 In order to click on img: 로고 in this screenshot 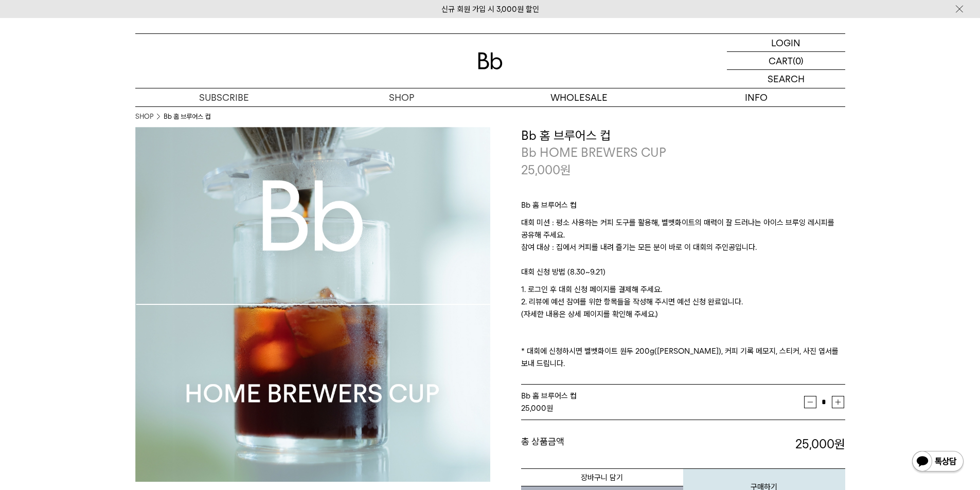, I will do `click(490, 61)`.